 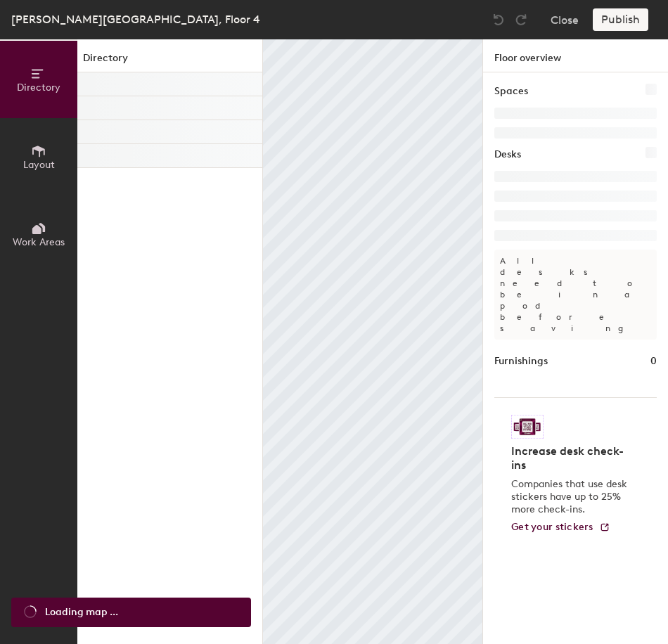 I want to click on p: Companies that use desk stickers have up to 25% more check-ins., so click(x=571, y=497).